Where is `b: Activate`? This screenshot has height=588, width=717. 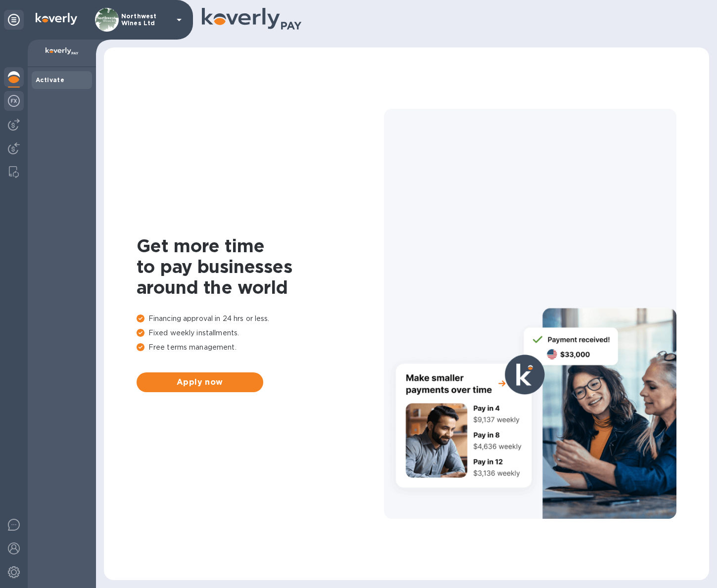
b: Activate is located at coordinates (50, 80).